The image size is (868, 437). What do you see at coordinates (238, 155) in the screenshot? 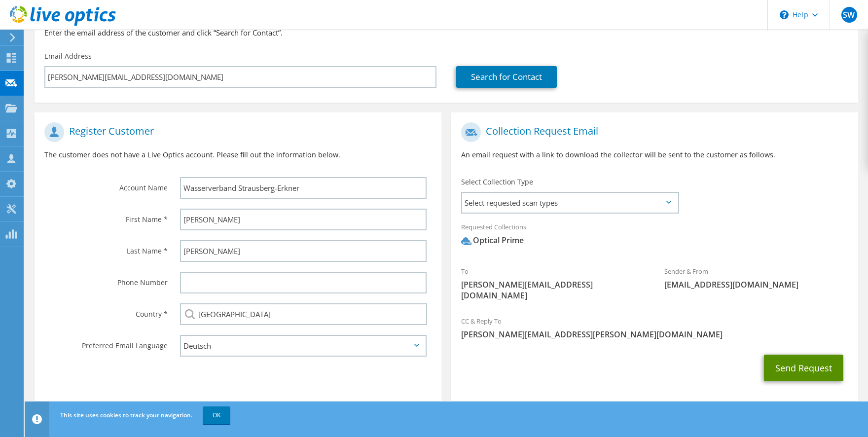
I see `p: The customer does not have a Live Optics account. Please fill out the information below.` at bounding box center [238, 155].